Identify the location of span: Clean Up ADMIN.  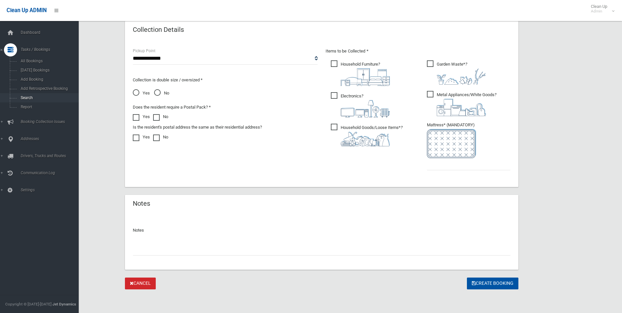
(27, 10).